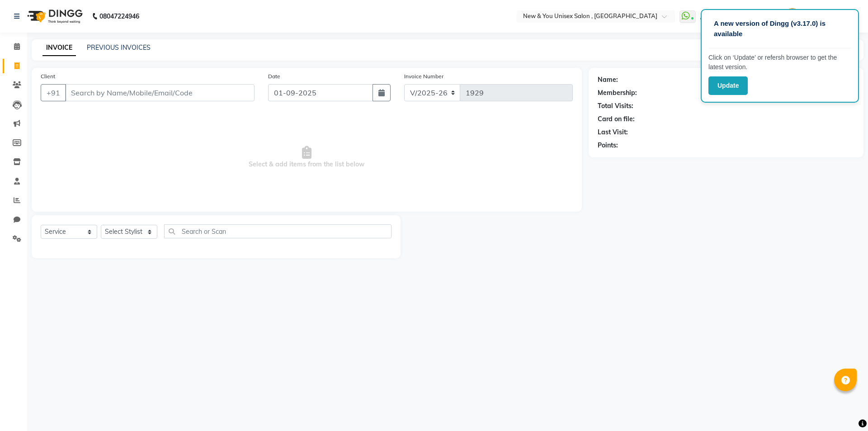 This screenshot has height=431, width=868. What do you see at coordinates (54, 16) in the screenshot?
I see `img: logo` at bounding box center [54, 16].